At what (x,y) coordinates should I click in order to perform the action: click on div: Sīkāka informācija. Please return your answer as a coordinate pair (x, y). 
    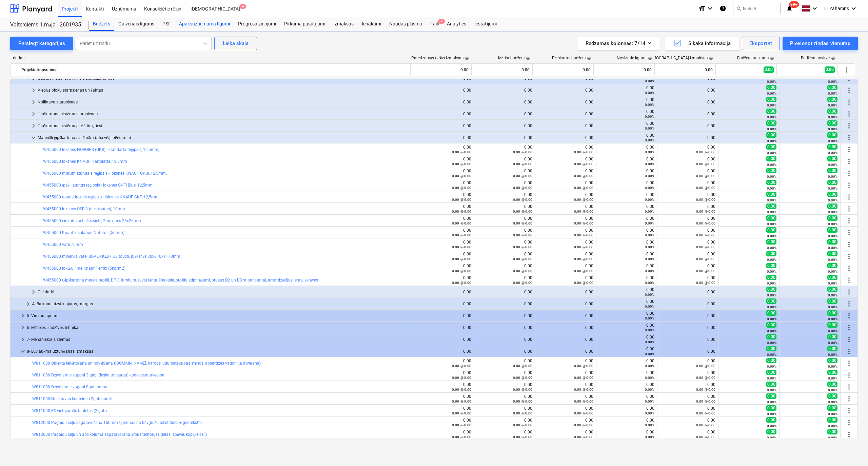
    Looking at the image, I should click on (702, 43).